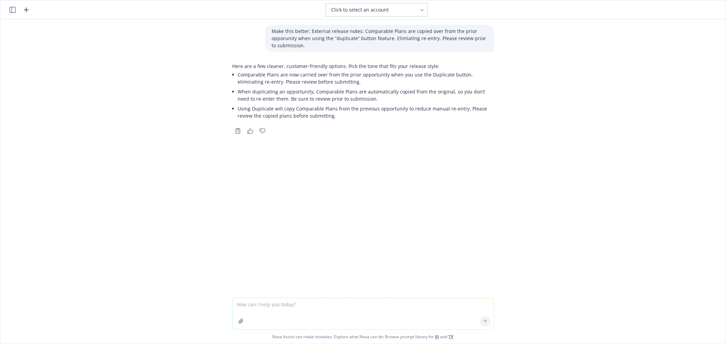  Describe the element at coordinates (366, 78) in the screenshot. I see `li: Comparable Plans are now carried over from the prior opportunity when you use the Duplicate butto...` at that location.